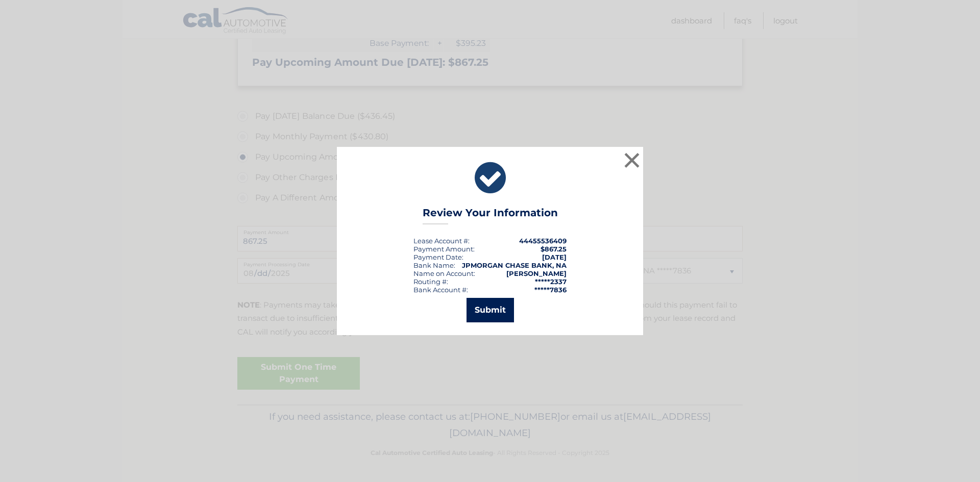 This screenshot has height=482, width=980. I want to click on span: $867.25, so click(553, 249).